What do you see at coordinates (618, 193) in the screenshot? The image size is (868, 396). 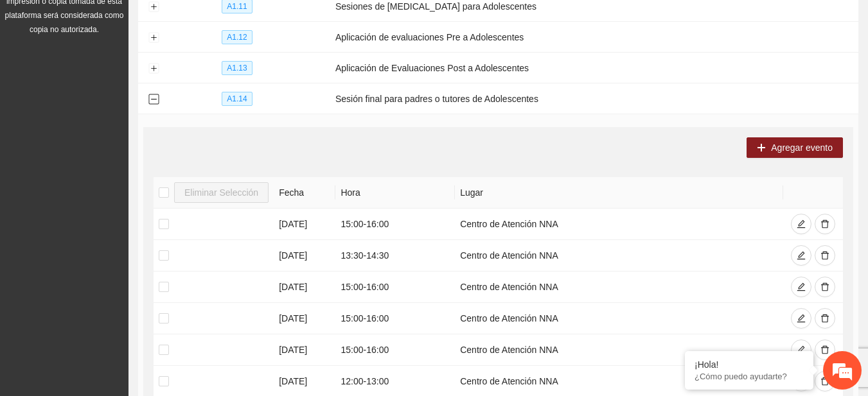 I see `th: Lugar` at bounding box center [618, 193].